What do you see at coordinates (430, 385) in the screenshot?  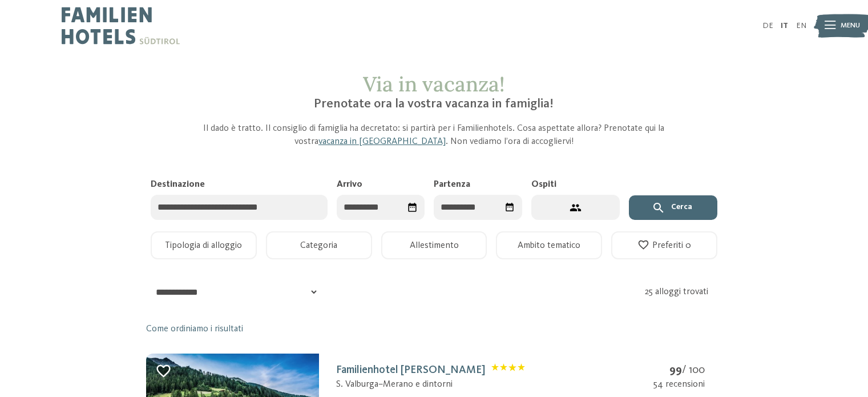 I see `div: S. Valburga – Merano e dintorni` at bounding box center [430, 385].